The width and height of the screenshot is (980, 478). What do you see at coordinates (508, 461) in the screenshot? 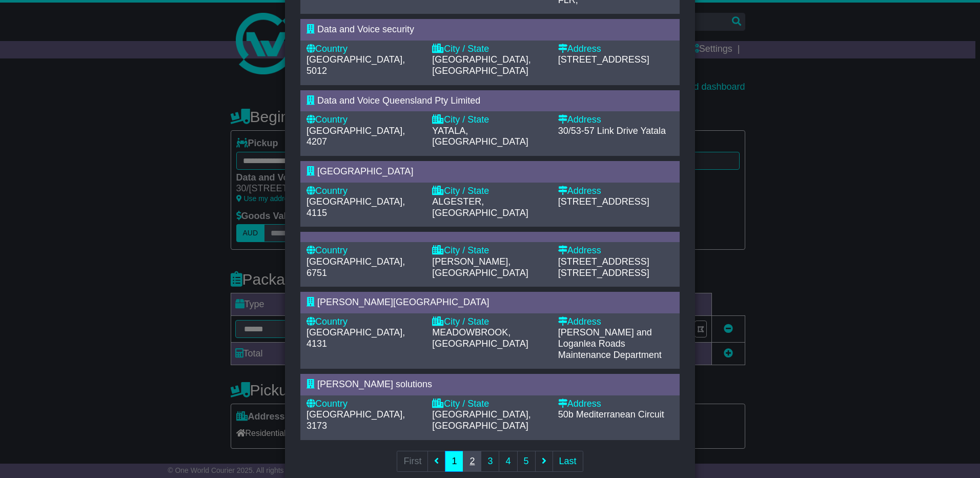
I see `a: 4` at bounding box center [508, 461].